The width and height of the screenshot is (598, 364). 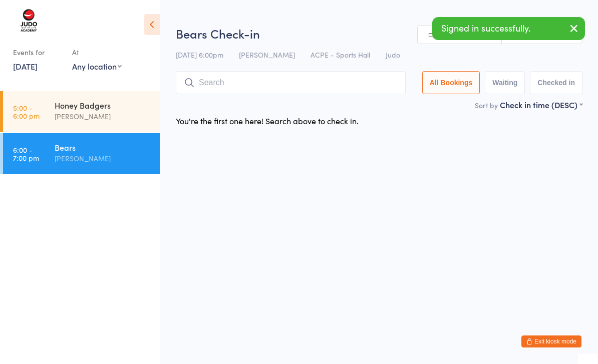 I want to click on button: All Bookings, so click(x=451, y=82).